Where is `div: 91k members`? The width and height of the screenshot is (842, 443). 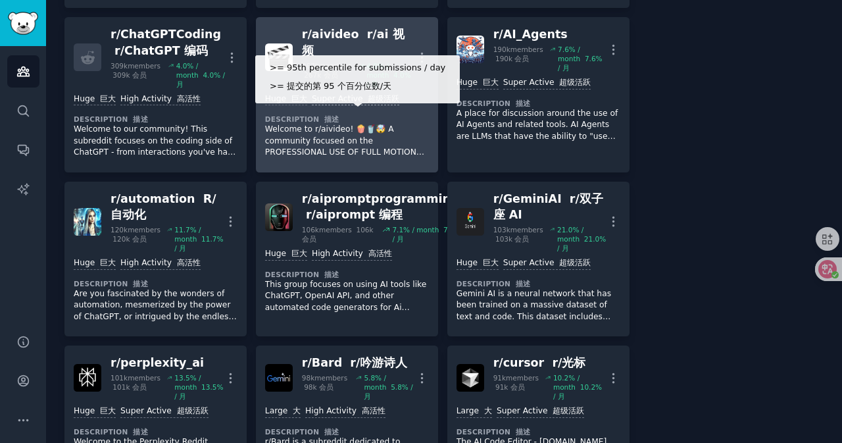
div: 91k members is located at coordinates (517, 387).